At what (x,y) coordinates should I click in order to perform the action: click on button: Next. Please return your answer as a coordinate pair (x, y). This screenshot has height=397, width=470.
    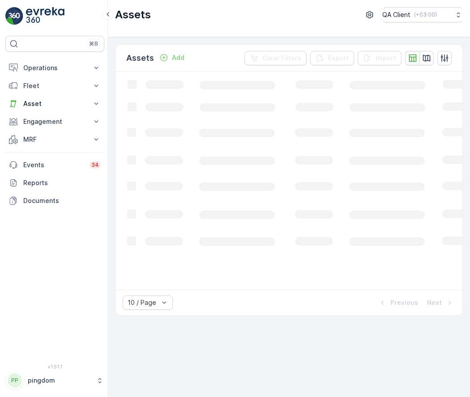
    Looking at the image, I should click on (440, 303).